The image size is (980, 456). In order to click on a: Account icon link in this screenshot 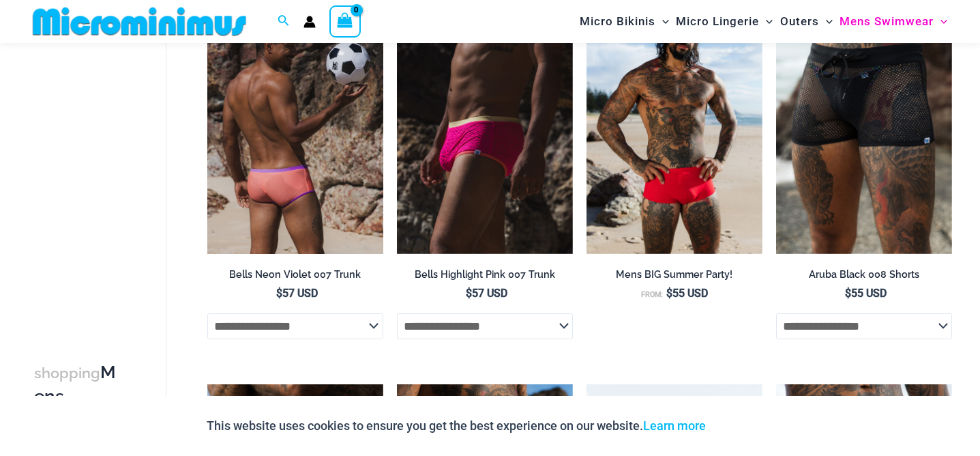, I will do `click(310, 22)`.